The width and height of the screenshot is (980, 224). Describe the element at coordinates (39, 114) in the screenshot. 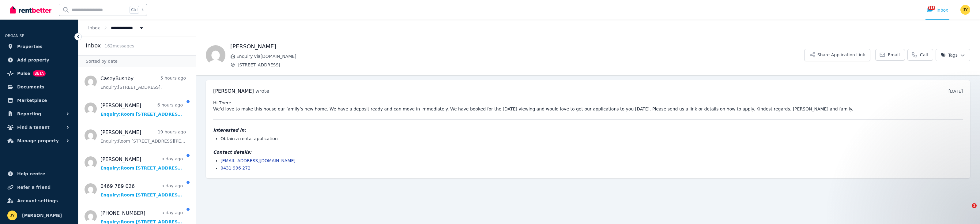

I see `button: Reporting` at that location.